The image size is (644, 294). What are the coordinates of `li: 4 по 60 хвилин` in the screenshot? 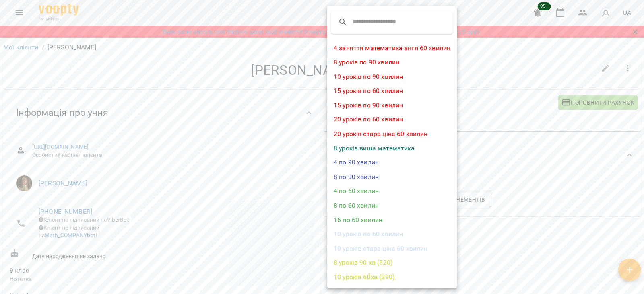 It's located at (392, 191).